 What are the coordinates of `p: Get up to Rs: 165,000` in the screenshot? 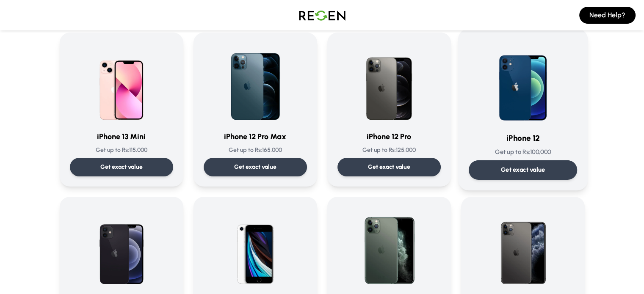 It's located at (255, 150).